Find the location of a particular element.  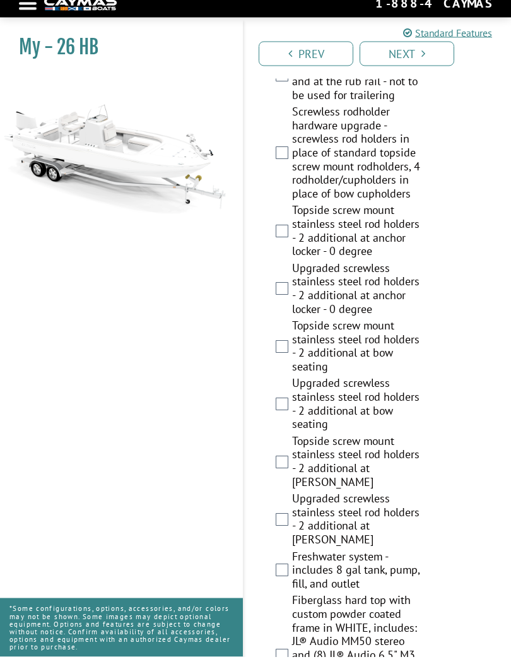

label: Screwless rodholder hardware upgrade - screwless rod holders in place of standard topside screw m... is located at coordinates (357, 167).